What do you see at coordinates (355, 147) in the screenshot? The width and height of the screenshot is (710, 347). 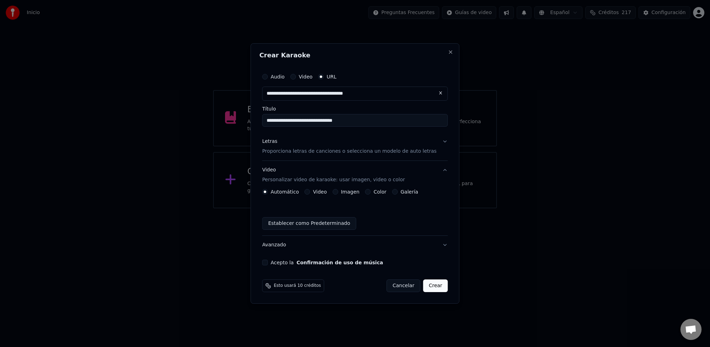 I see `button: LetrasProporciona letras de canciones o selecciona un modelo de auto letras` at bounding box center [355, 147].